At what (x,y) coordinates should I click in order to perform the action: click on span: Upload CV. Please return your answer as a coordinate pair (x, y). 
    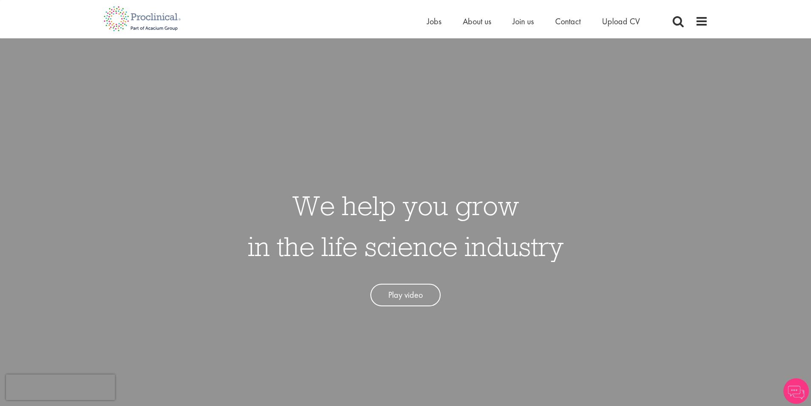
    Looking at the image, I should click on (620, 21).